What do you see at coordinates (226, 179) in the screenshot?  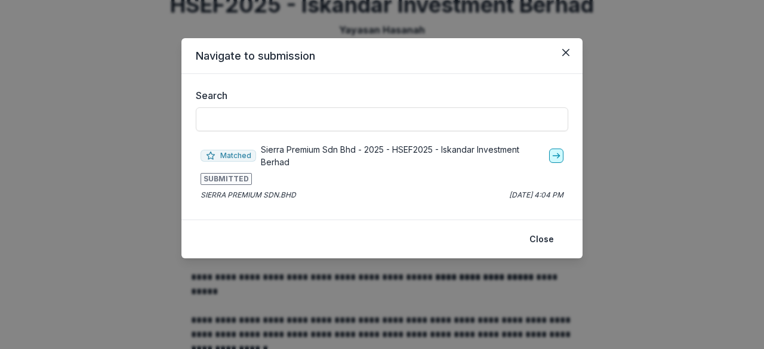 I see `span: SUBMITTED` at bounding box center [226, 179].